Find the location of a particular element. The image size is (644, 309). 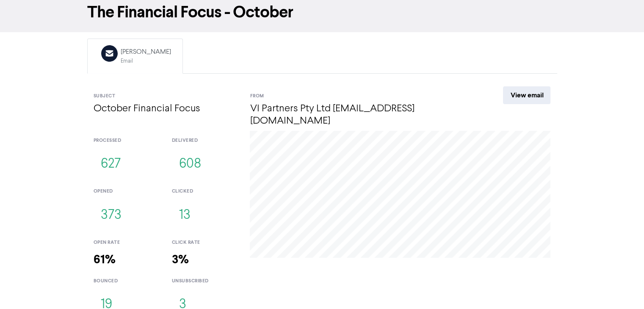

a: View email is located at coordinates (527, 95).